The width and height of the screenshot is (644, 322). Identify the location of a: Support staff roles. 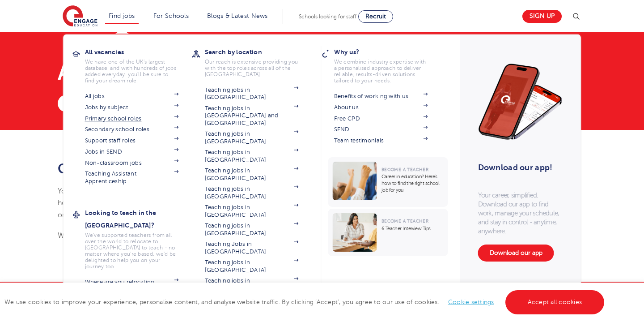
(132, 140).